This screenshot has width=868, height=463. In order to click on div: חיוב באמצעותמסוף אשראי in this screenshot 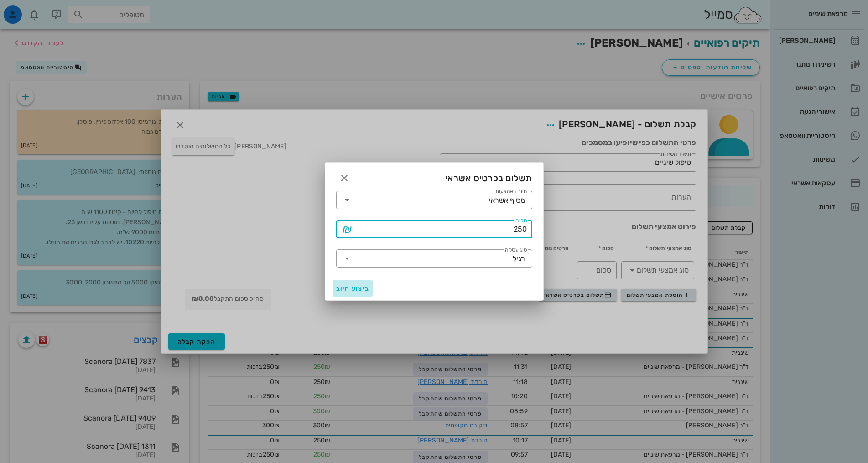, I will do `click(434, 200)`.